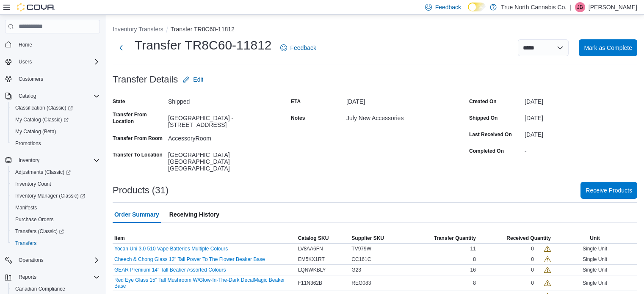  What do you see at coordinates (58, 44) in the screenshot?
I see `span: Home` at bounding box center [58, 44].